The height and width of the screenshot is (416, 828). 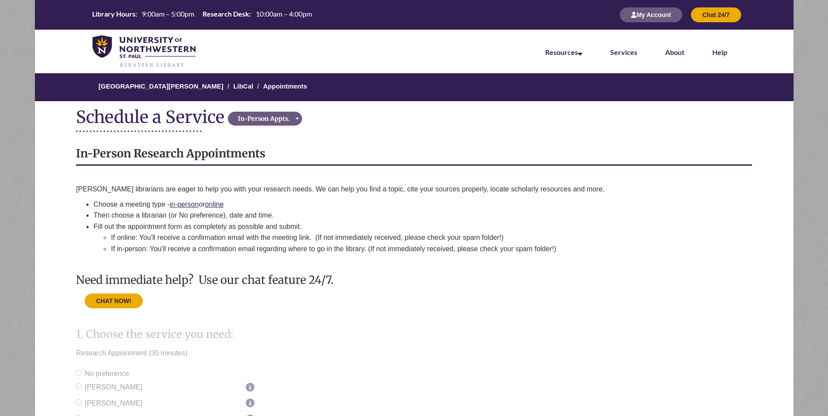 What do you see at coordinates (716, 15) in the screenshot?
I see `button: Chat 24/7` at bounding box center [716, 15].